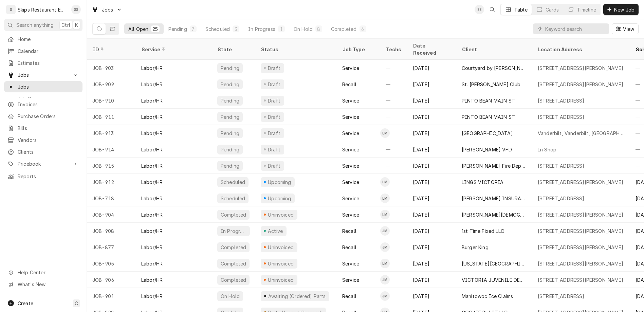 The height and width of the screenshot is (312, 644). Describe the element at coordinates (48, 284) in the screenshot. I see `span: What's New` at that location.